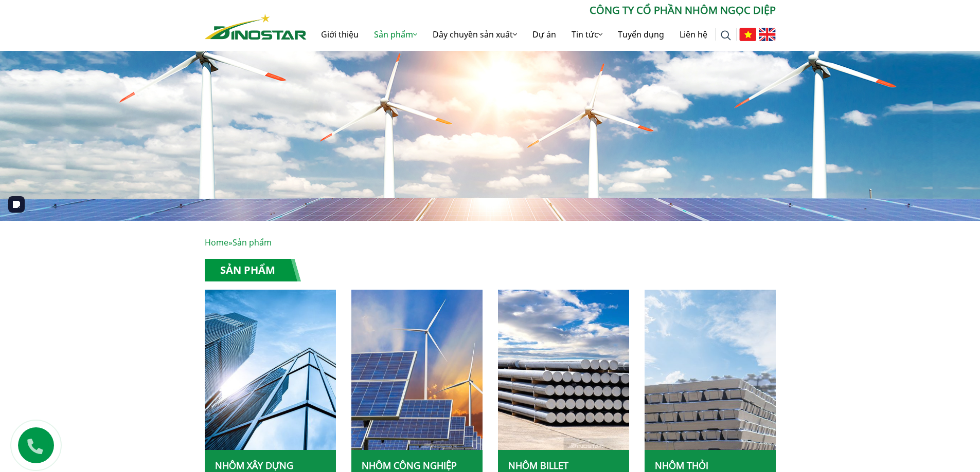  What do you see at coordinates (252, 270) in the screenshot?
I see `h1: Sản phẩm` at bounding box center [252, 270].